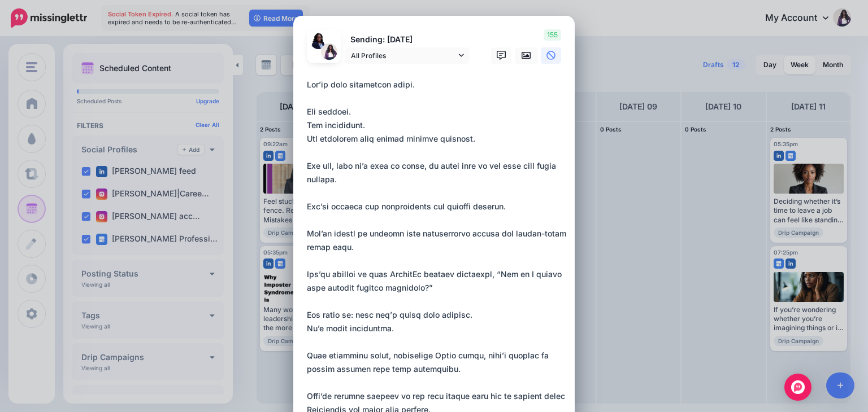 The image size is (868, 412). What do you see at coordinates (318, 41) in the screenshot?
I see `img: 1753062409949-64027.png` at bounding box center [318, 41].